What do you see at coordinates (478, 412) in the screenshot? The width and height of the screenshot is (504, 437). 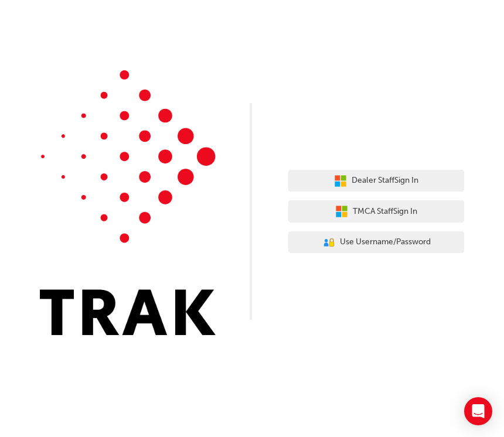 I see `div: Open Intercom Messenger` at bounding box center [478, 412].